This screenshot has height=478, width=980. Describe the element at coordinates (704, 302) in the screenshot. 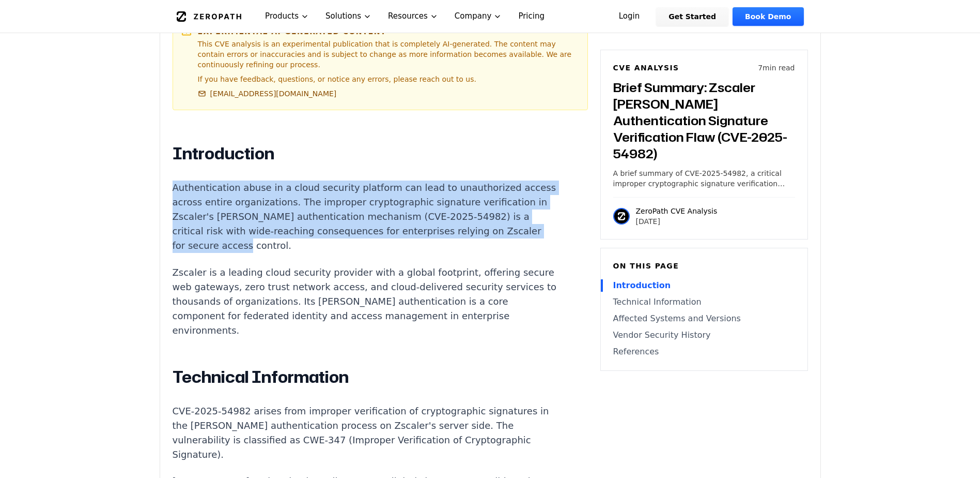

I see `a: Technical Information` at that location.